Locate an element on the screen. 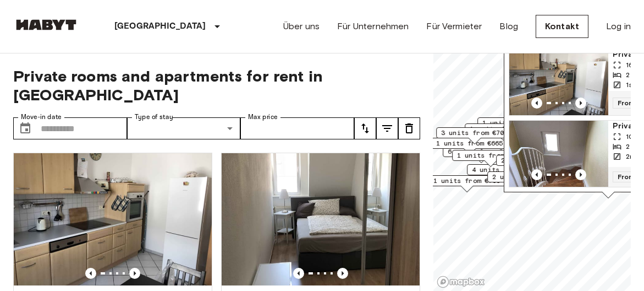  img: Habyt is located at coordinates (46, 25).